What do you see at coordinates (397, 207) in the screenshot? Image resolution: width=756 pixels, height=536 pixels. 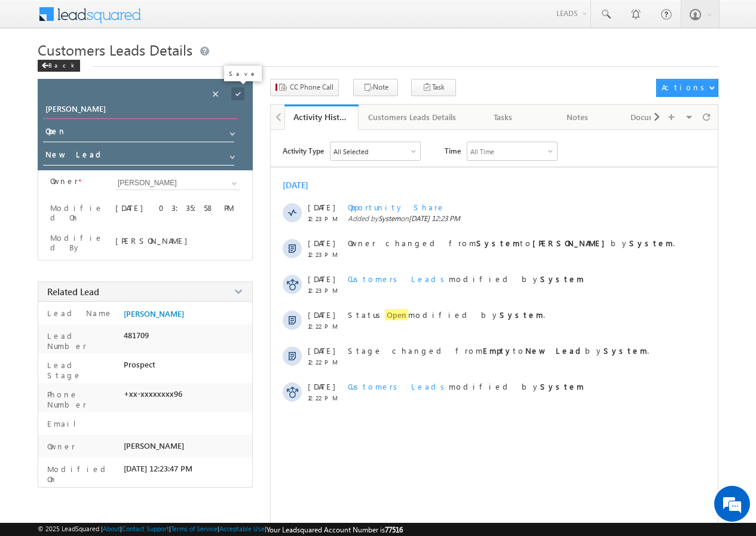 I see `span: Opportunity Share` at bounding box center [397, 207].